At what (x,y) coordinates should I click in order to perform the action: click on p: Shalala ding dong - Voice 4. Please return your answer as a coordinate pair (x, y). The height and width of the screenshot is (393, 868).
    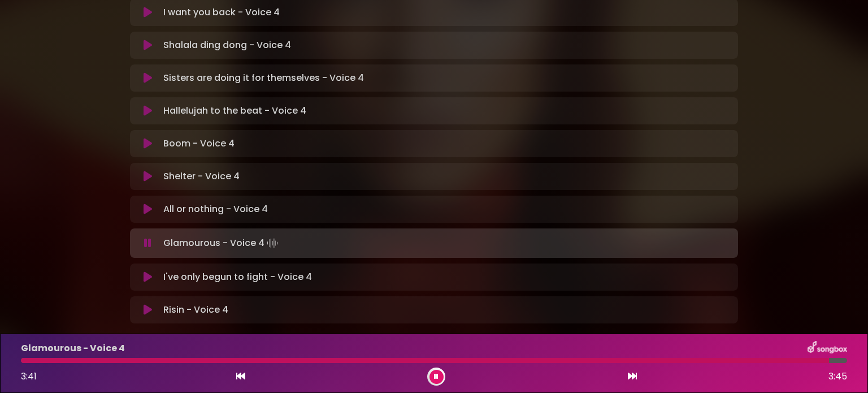
    Looking at the image, I should click on (227, 45).